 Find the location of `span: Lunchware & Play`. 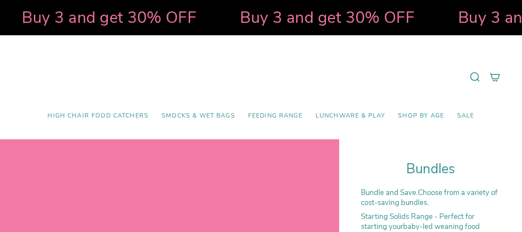

span: Lunchware & Play is located at coordinates (350, 116).